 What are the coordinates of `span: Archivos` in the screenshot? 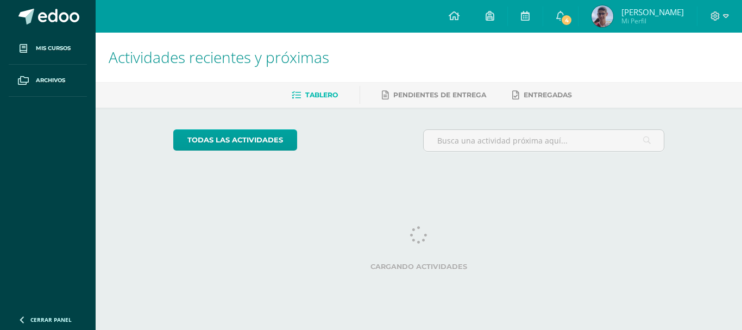 It's located at (51, 80).